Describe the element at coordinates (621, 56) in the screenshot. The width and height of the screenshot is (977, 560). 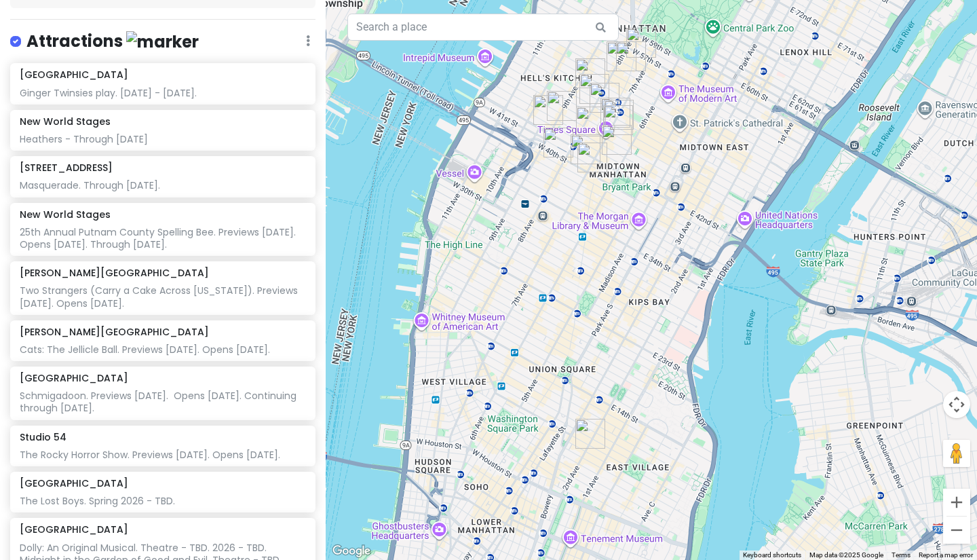
I see `div: Studio 54` at that location.